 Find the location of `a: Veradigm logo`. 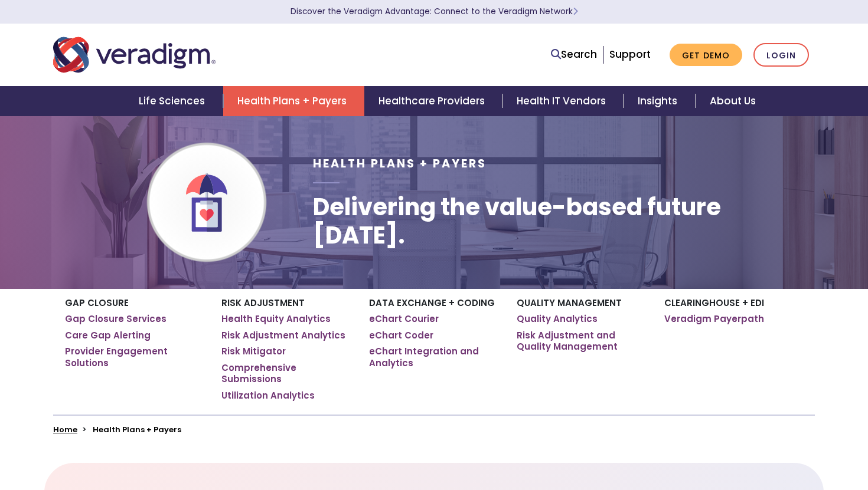

a: Veradigm logo is located at coordinates (134, 55).